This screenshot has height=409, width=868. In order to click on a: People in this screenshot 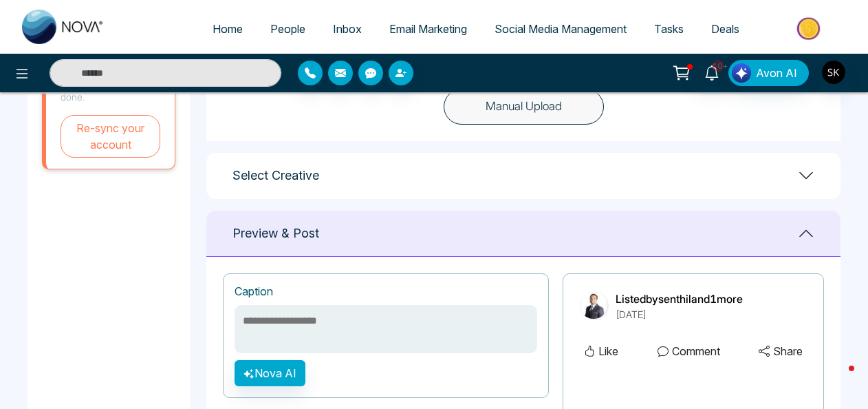, I will do `click(288, 29)`.